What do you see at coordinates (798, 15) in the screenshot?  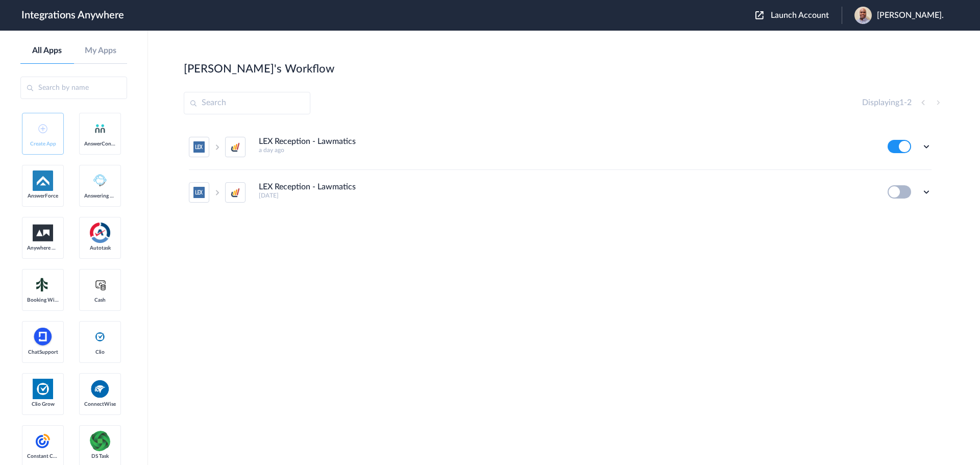 I see `button: Launch Account` at bounding box center [798, 15].